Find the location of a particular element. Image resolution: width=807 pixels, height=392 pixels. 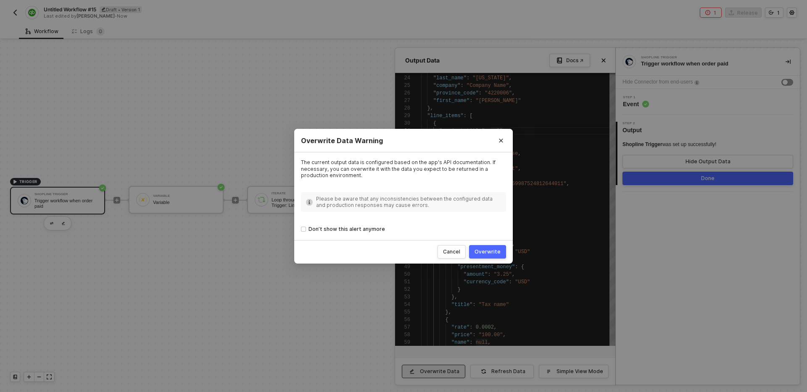

div: Shopline Trigger is located at coordinates (704, 58).